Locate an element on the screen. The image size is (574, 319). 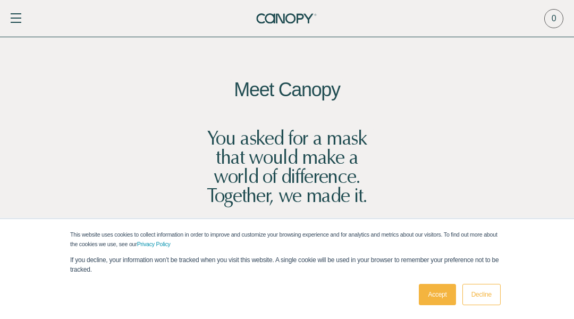
span: This website uses cookies to collect information in order to improve and customize your browsing ... is located at coordinates (284, 239).